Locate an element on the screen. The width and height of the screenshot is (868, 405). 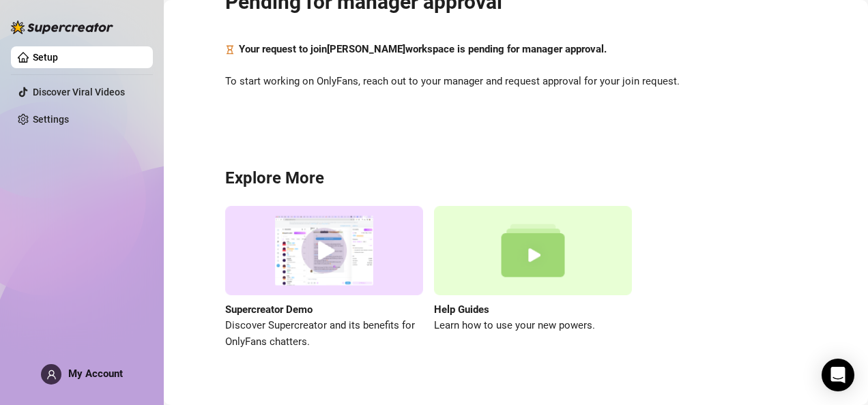
img: supercreator demo is located at coordinates (324, 250).